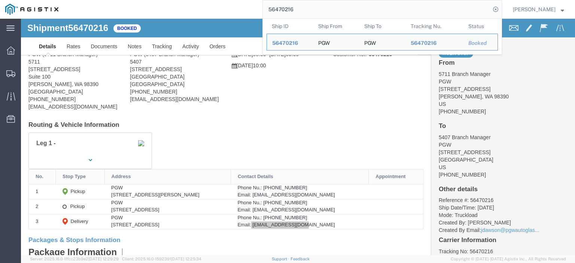 This screenshot has width=575, height=263. I want to click on a: Feedback, so click(300, 259).